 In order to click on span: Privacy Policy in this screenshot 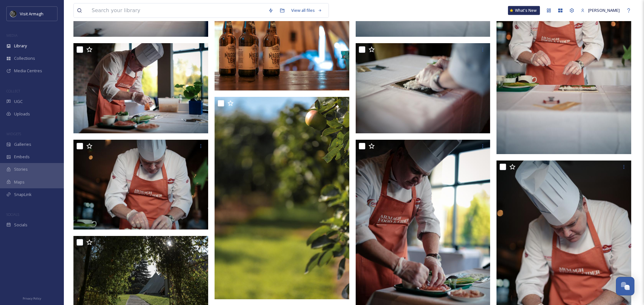, I will do `click(32, 298)`.